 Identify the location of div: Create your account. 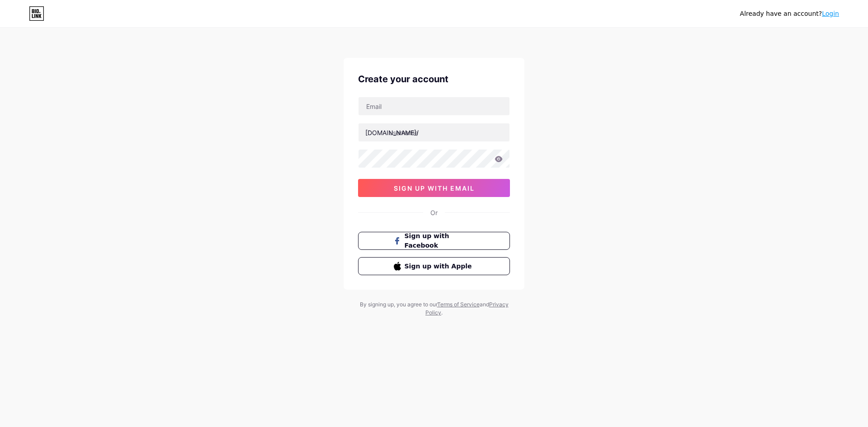
(434, 79).